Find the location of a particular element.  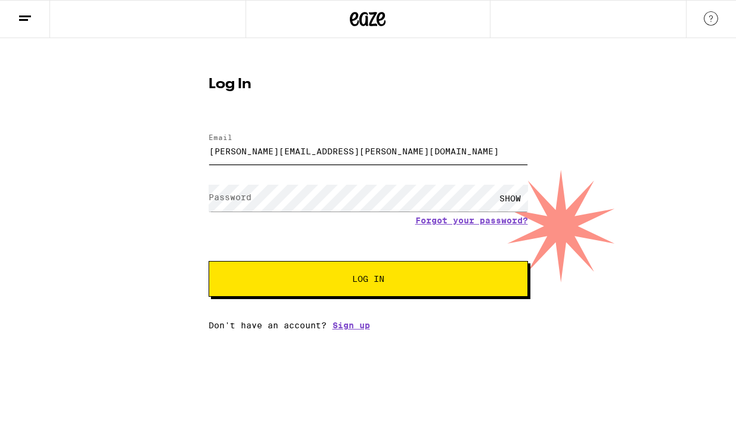

span: Log In is located at coordinates (369, 279).